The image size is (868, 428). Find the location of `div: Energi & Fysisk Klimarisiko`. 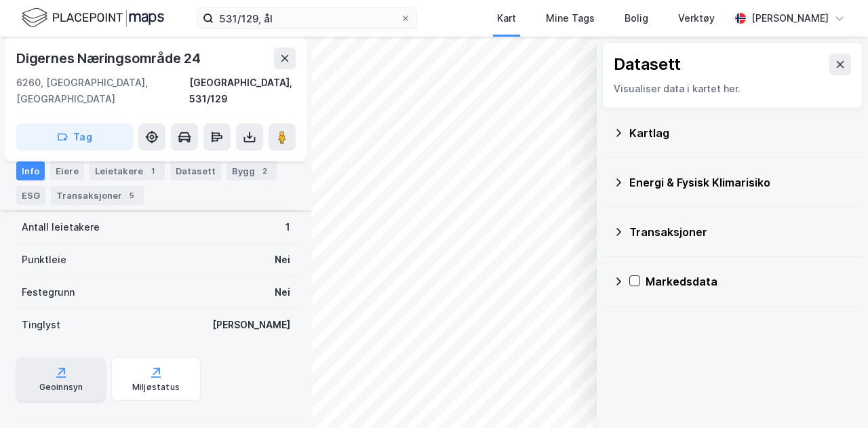

div: Energi & Fysisk Klimarisiko is located at coordinates (741, 183).